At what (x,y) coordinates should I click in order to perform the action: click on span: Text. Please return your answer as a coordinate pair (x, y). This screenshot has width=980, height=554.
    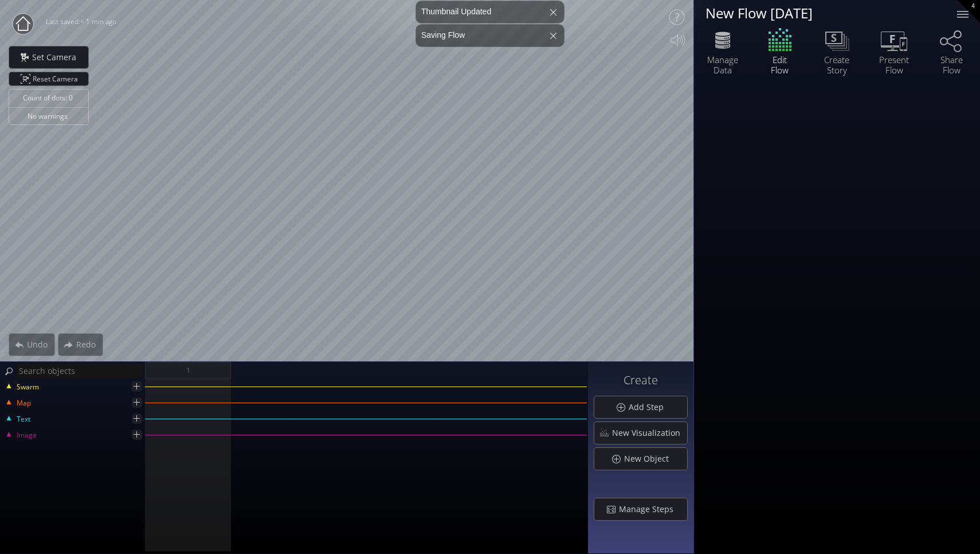
    Looking at the image, I should click on (23, 419).